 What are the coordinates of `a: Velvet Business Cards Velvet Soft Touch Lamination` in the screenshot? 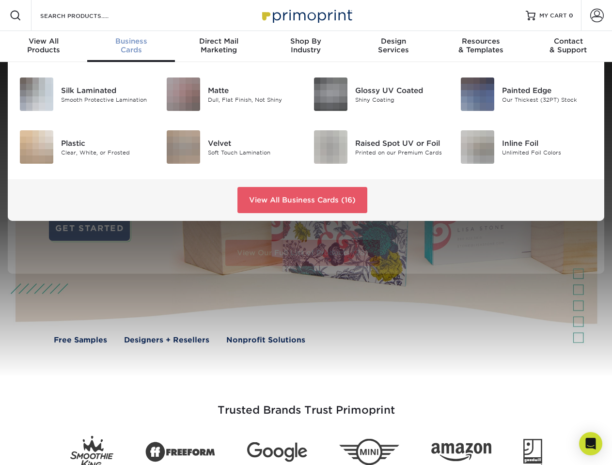 It's located at (232, 147).